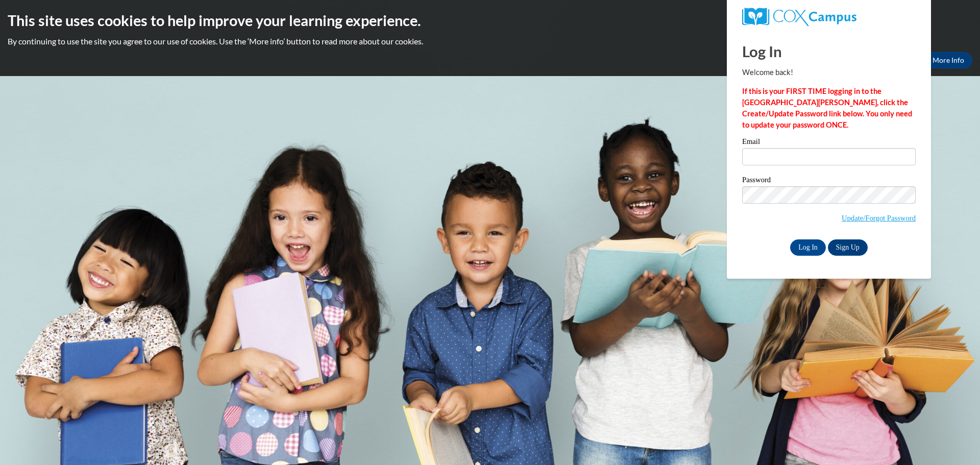 This screenshot has width=980, height=465. I want to click on a: More Info, so click(949, 60).